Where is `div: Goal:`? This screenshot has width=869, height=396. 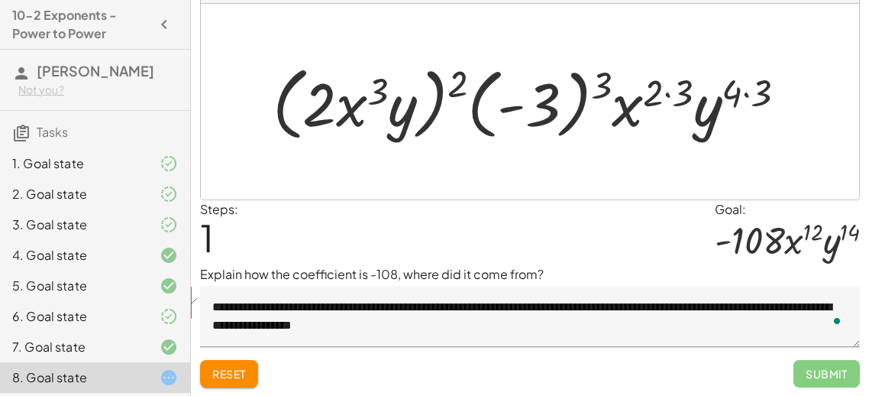
div: Goal: is located at coordinates (787, 209).